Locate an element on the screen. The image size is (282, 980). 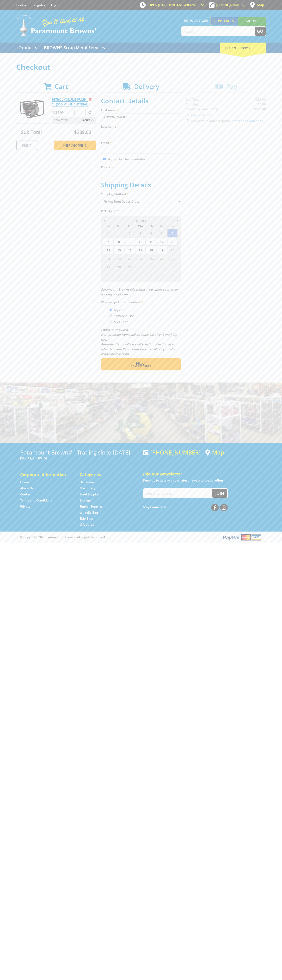
label: Myself is located at coordinates (119, 310).